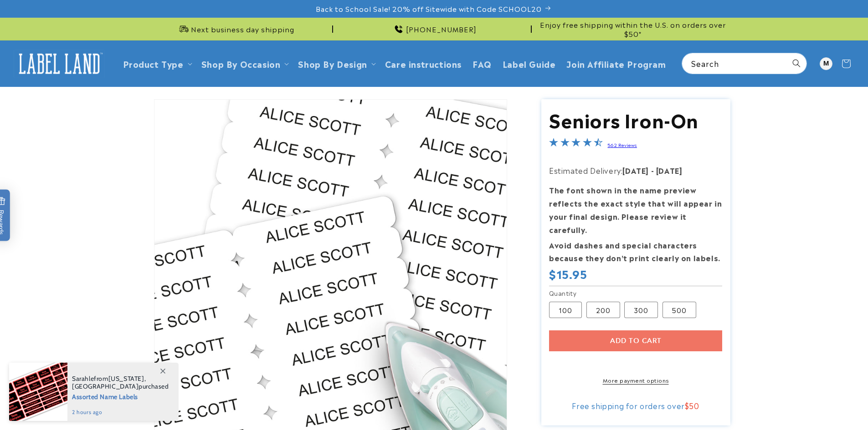  What do you see at coordinates (633, 29) in the screenshot?
I see `span: Enjoy free shipping within the U.S. on orders over $50*` at bounding box center [633, 29].